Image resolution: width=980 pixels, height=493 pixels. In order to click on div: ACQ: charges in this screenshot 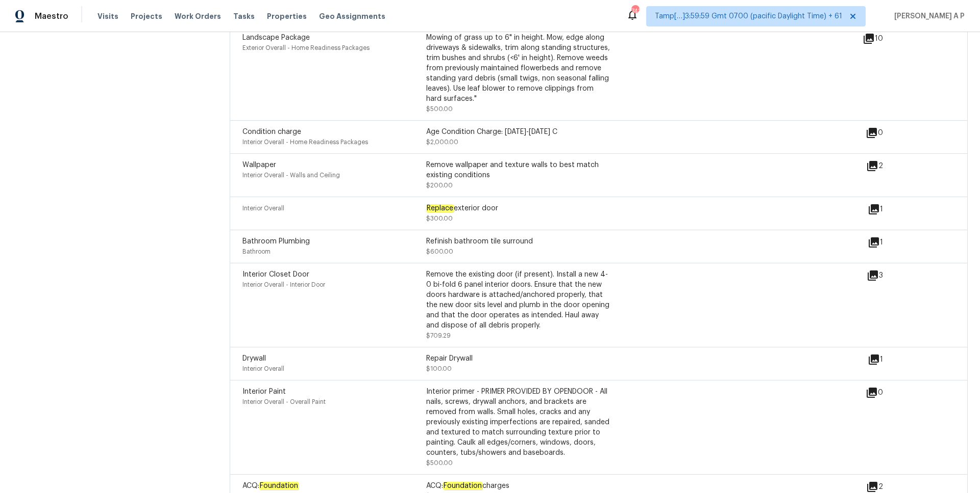, I will do `click(518, 486)`.